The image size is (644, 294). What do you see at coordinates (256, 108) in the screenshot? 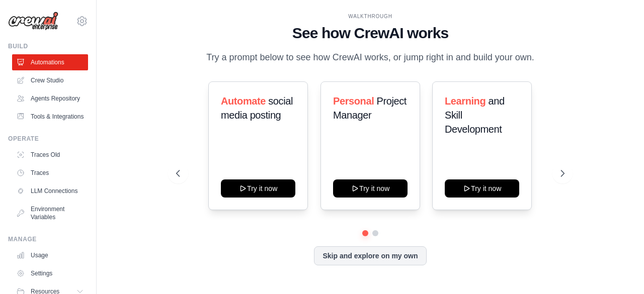
I see `span: social media posting` at bounding box center [256, 108].